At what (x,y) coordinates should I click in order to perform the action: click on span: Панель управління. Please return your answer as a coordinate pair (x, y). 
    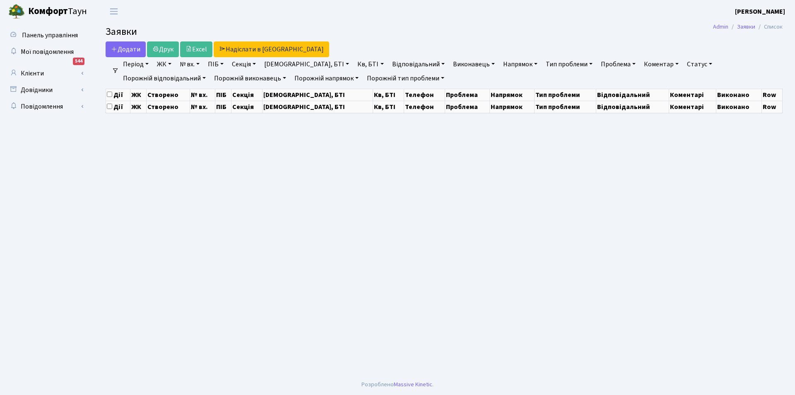
    Looking at the image, I should click on (50, 35).